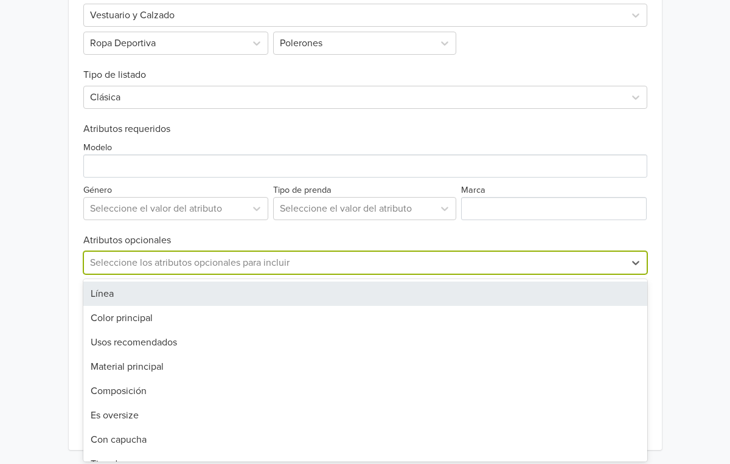 The image size is (730, 464). What do you see at coordinates (365, 367) in the screenshot?
I see `div: Material principal` at bounding box center [365, 367].